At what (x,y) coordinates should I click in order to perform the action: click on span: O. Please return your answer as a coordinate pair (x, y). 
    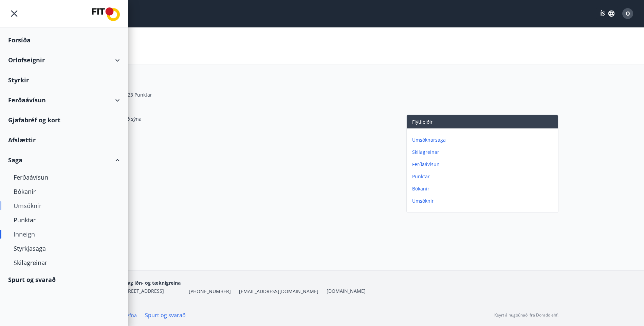
    Looking at the image, I should click on (627, 14).